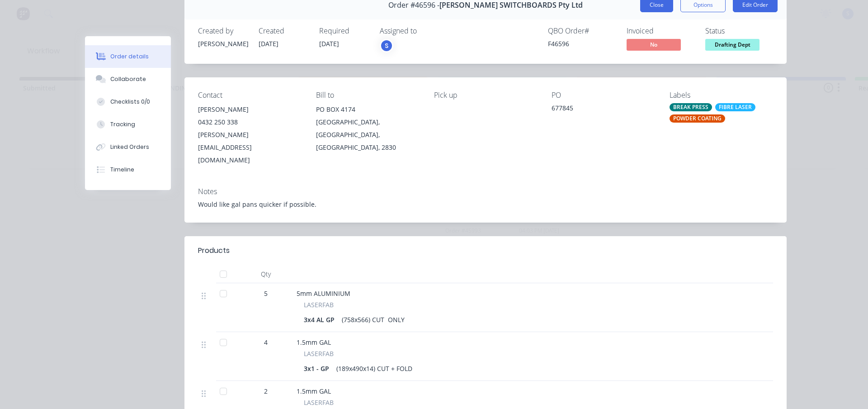 The image size is (868, 409). Describe the element at coordinates (368, 109) in the screenshot. I see `div: PO BOX 4174` at that location.